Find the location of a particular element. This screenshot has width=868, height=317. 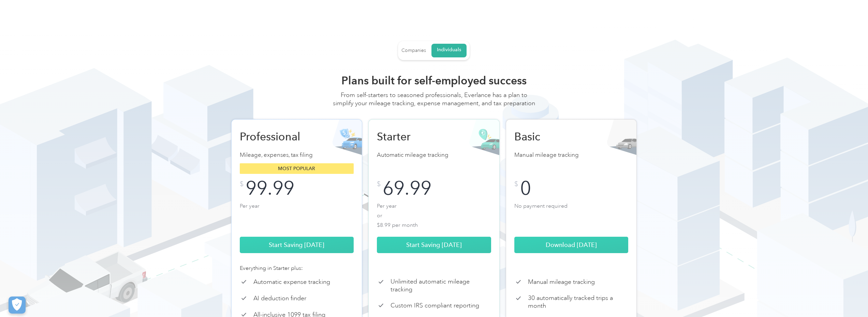

p: Automatic expense tracking is located at coordinates (292, 282).